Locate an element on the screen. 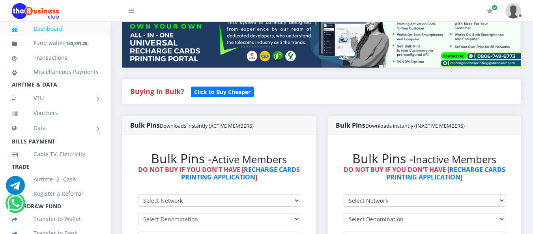 The height and width of the screenshot is (234, 533). b: Click to Buy Cheaper is located at coordinates (222, 92).